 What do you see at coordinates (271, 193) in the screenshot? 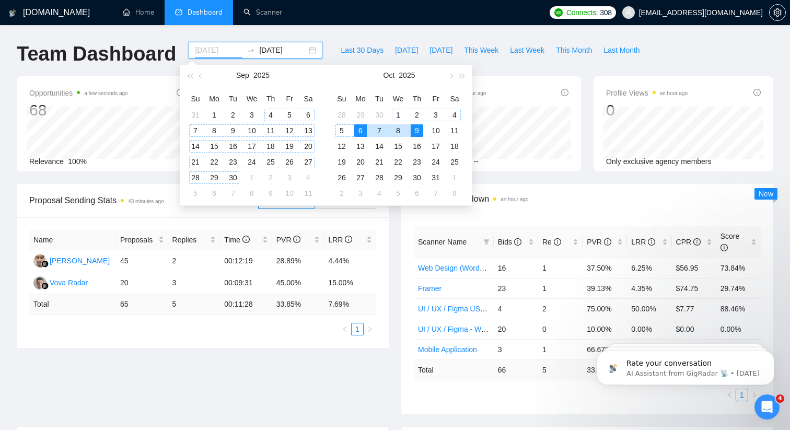
I see `td: 2025-10-09` at bounding box center [271, 193].